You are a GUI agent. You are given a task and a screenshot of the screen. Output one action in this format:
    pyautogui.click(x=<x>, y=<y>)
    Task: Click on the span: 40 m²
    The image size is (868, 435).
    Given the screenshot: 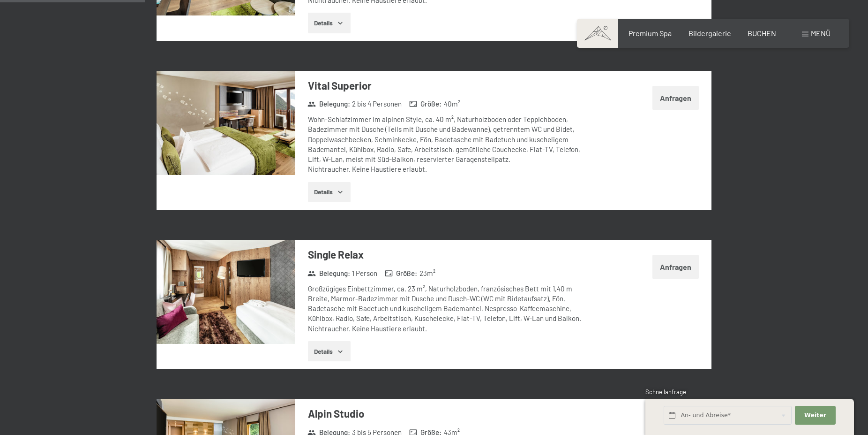 What is the action you would take?
    pyautogui.click(x=452, y=104)
    